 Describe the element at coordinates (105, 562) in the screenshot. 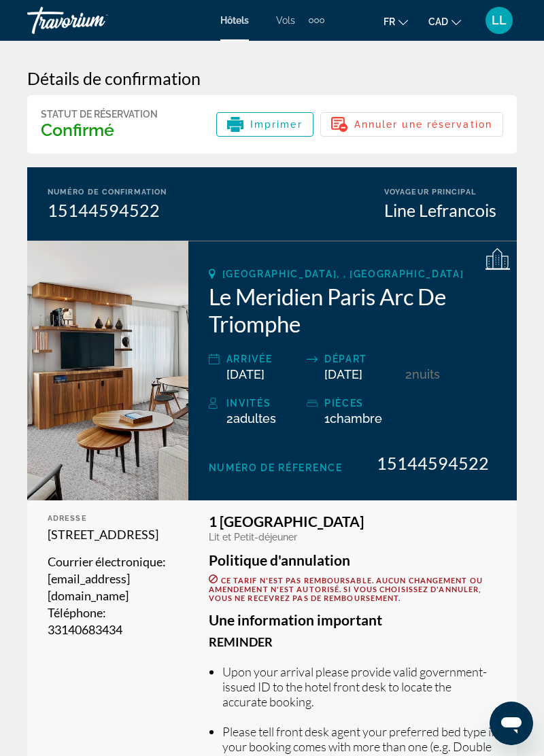

I see `span: Courrier électronique` at that location.